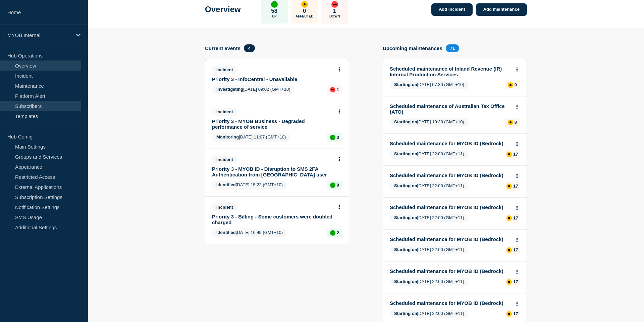 The width and height of the screenshot is (644, 322). What do you see at coordinates (230, 89) in the screenshot?
I see `span: Investigating` at bounding box center [230, 89].